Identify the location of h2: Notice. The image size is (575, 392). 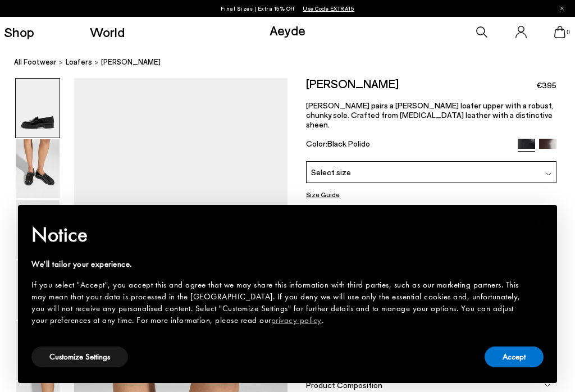
(278, 235).